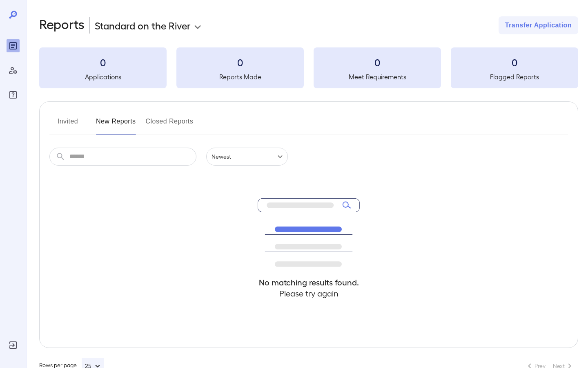 The image size is (588, 368). What do you see at coordinates (103, 77) in the screenshot?
I see `h5: Applications` at bounding box center [103, 77].